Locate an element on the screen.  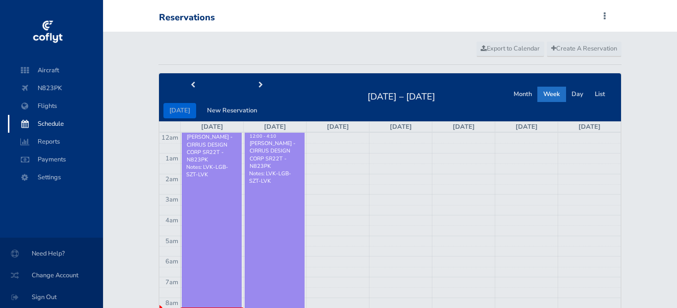
span: N823PK is located at coordinates (55, 88).